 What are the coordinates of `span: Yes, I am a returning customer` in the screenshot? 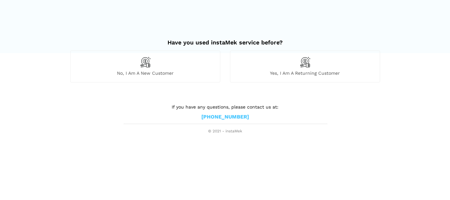 It's located at (305, 73).